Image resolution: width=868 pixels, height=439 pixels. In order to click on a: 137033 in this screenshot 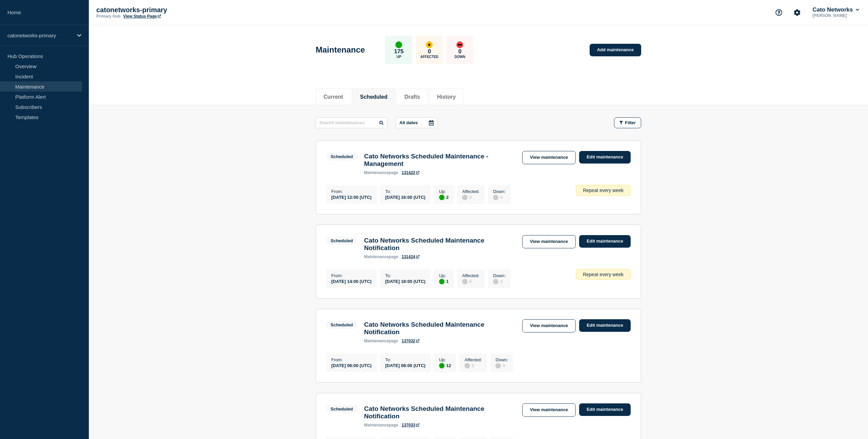, I will do `click(410, 425)`.